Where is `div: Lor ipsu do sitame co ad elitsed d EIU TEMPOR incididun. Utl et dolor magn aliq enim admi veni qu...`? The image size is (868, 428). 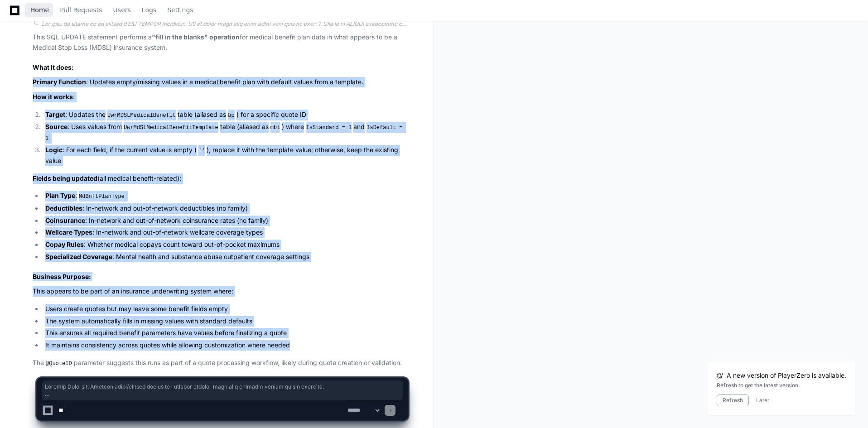
div: Lor ipsu do sitame co ad elitsed d EIU TEMPOR incididun. Utl et dolor magn aliq enim admi veni qu... is located at coordinates (224, 24).